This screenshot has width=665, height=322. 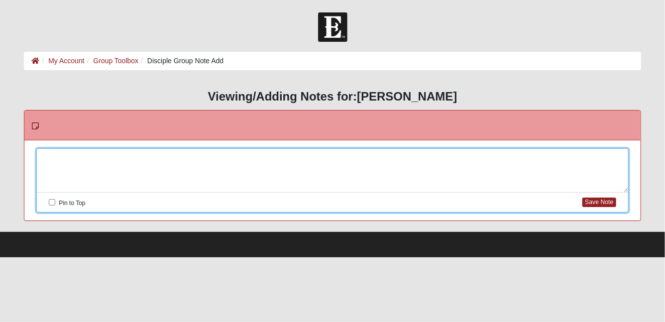 What do you see at coordinates (598, 202) in the screenshot?
I see `button: Save Note` at bounding box center [598, 202].